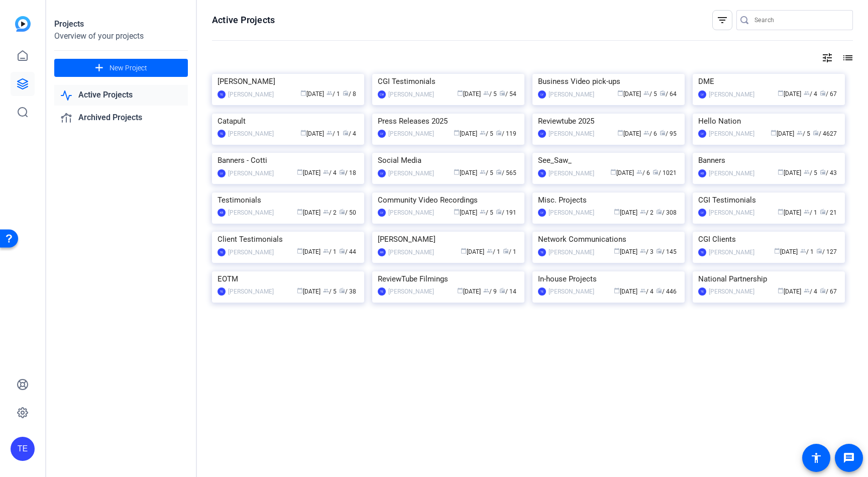 The width and height of the screenshot is (868, 477). What do you see at coordinates (643, 173) in the screenshot?
I see `span: / 6` at bounding box center [643, 173].